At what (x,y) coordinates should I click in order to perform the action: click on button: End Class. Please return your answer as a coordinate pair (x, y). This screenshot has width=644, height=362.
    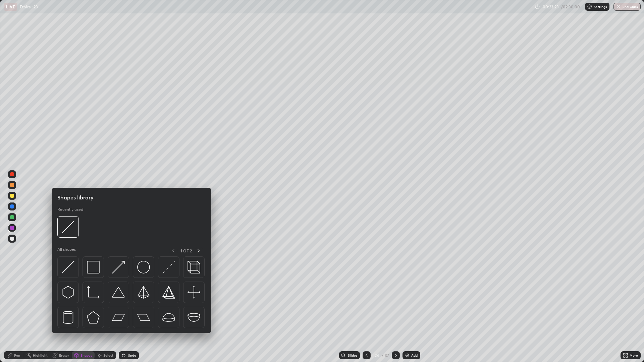
    Looking at the image, I should click on (627, 7).